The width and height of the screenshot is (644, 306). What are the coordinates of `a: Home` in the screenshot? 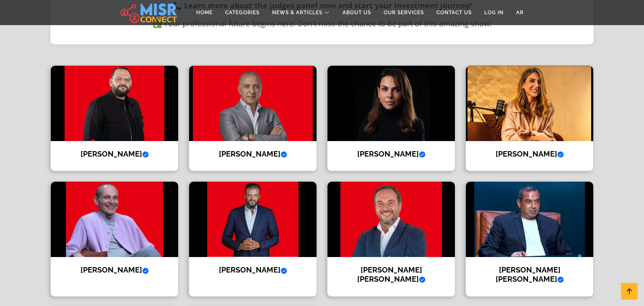 It's located at (204, 13).